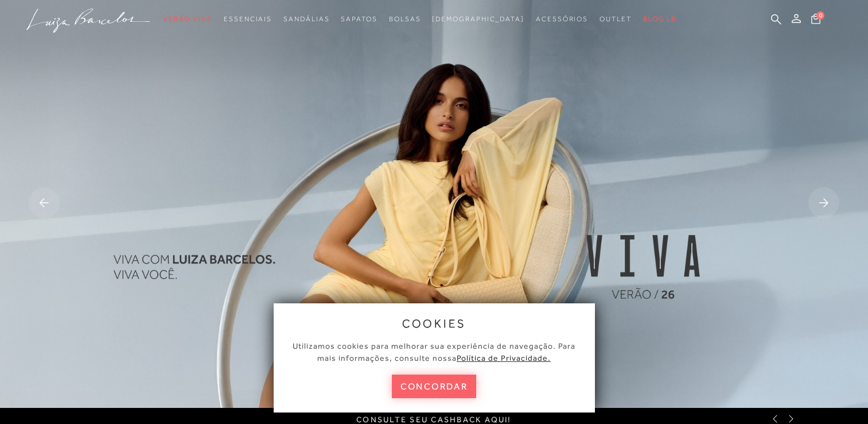 Image resolution: width=868 pixels, height=424 pixels. What do you see at coordinates (405, 19) in the screenshot?
I see `span: Bolsas` at bounding box center [405, 19].